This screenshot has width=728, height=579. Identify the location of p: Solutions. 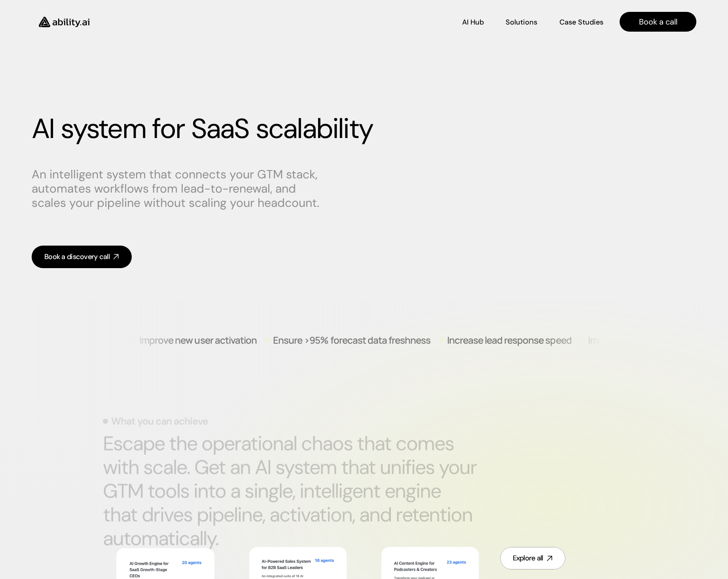
(521, 22).